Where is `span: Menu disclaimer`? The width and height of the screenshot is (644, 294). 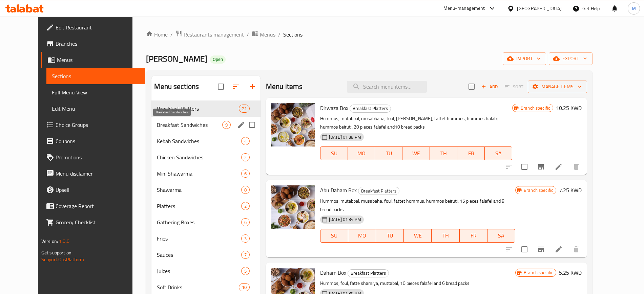
span: Menu disclaimer is located at coordinates (98, 173).